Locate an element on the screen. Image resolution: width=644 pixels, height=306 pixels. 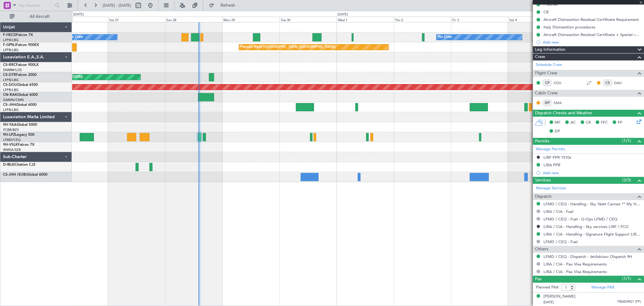
a: 9H-VSLKFalcon 7X is located at coordinates (19, 145).